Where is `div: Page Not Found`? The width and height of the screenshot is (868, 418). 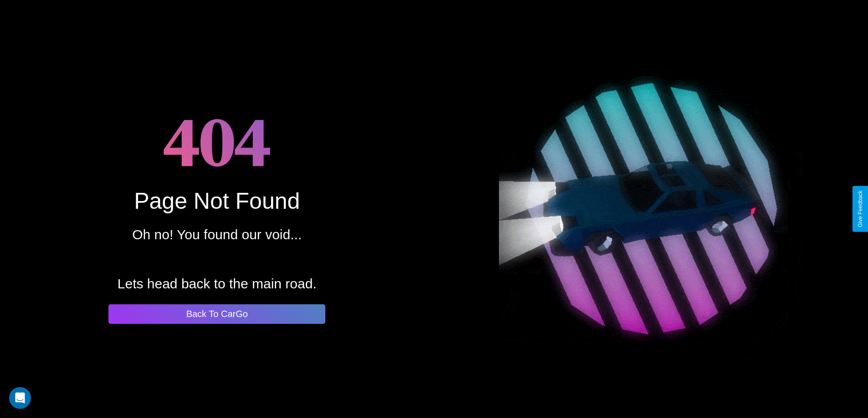
div: Page Not Found is located at coordinates (217, 201).